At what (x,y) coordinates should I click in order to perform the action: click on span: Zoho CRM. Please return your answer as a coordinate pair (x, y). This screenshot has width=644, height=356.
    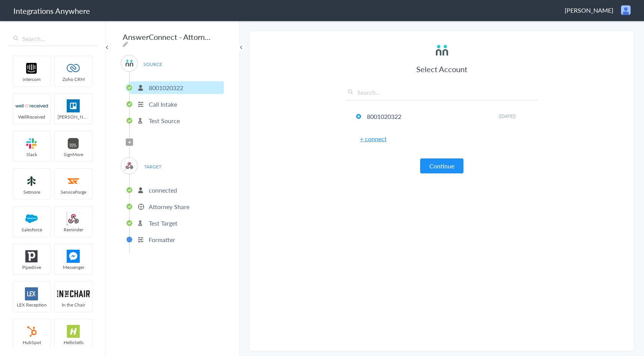
    Looking at the image, I should click on (73, 79).